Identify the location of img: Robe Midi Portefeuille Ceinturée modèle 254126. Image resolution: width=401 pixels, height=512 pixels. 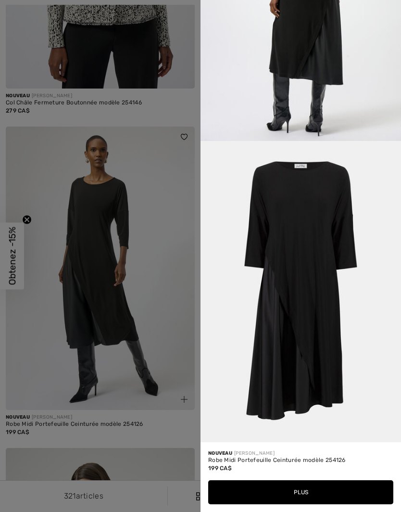
(301, 291).